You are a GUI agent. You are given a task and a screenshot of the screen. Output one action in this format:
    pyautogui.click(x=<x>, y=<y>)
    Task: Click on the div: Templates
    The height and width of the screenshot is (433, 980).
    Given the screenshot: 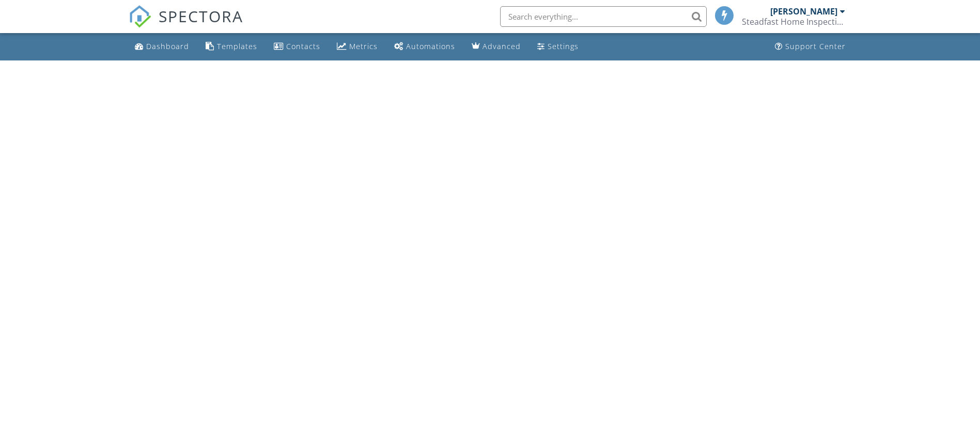 What is the action you would take?
    pyautogui.click(x=237, y=46)
    